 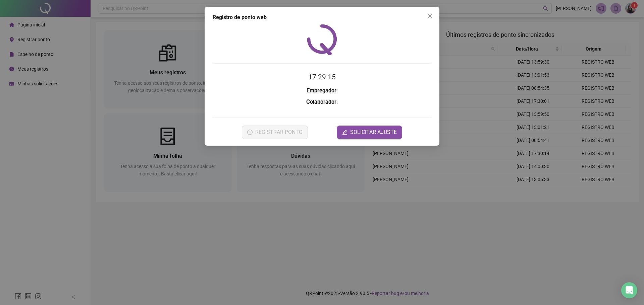 What do you see at coordinates (430, 16) in the screenshot?
I see `span: close` at bounding box center [430, 16].